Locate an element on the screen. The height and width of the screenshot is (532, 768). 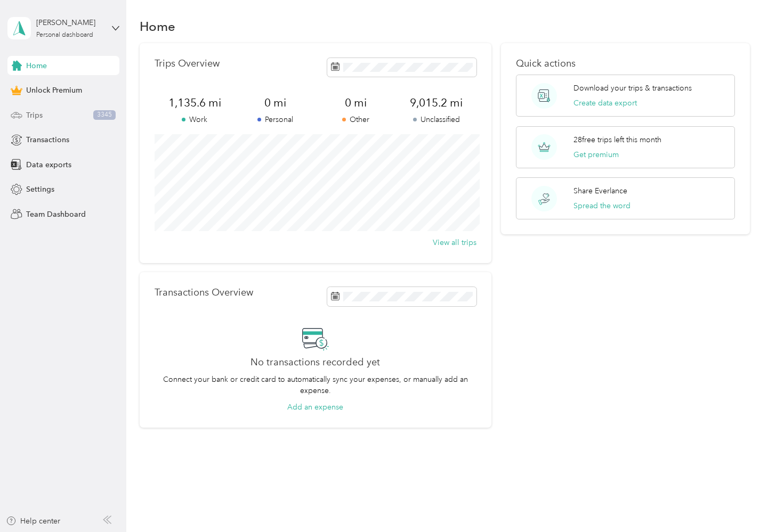
span: Team Dashboard is located at coordinates (56, 214).